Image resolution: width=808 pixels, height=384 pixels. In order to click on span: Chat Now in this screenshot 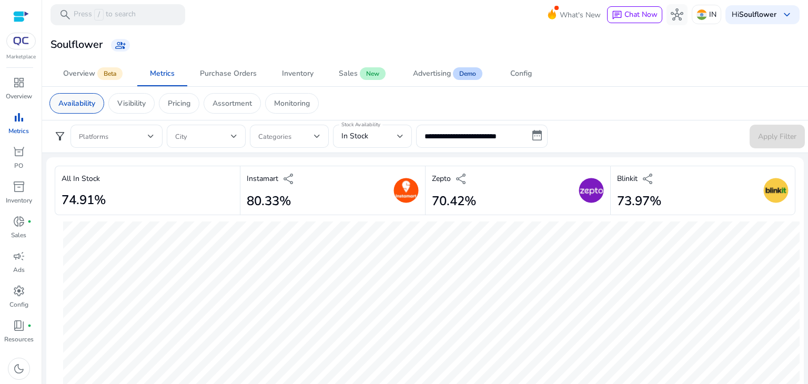, I will do `click(641, 14)`.